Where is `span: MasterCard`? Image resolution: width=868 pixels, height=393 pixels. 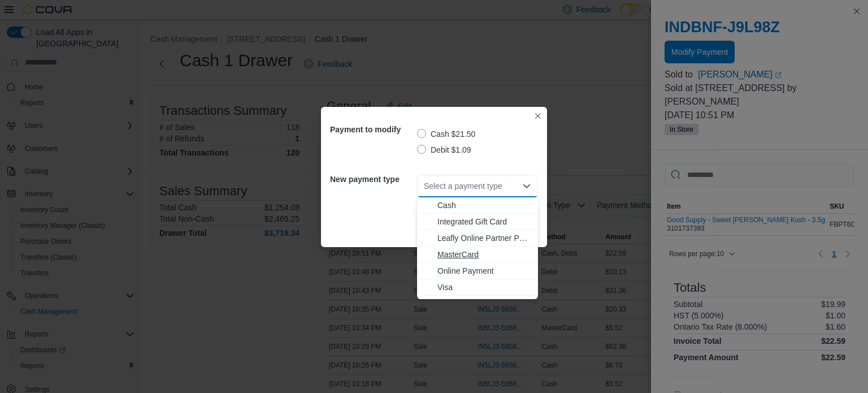 span: MasterCard is located at coordinates (484, 254).